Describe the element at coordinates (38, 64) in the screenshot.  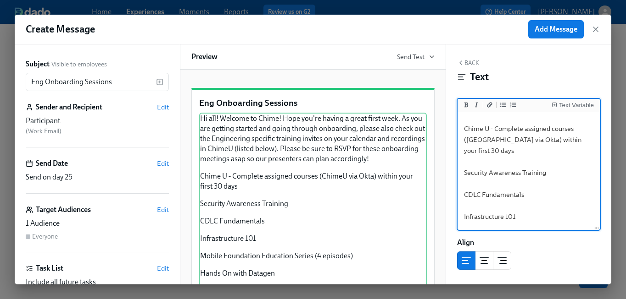
I see `label: Subject` at that location.